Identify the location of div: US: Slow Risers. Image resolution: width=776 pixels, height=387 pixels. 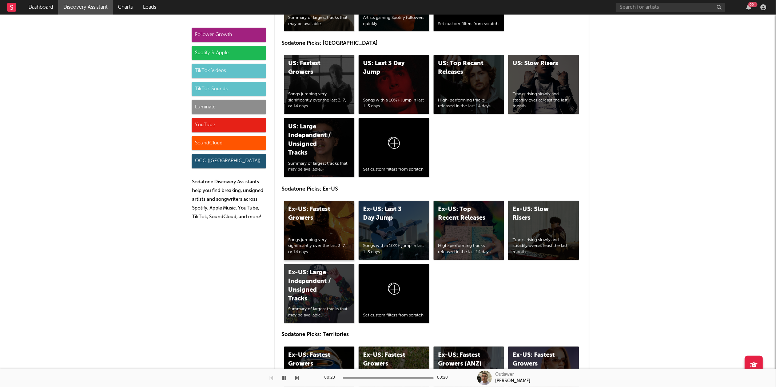
(537, 64).